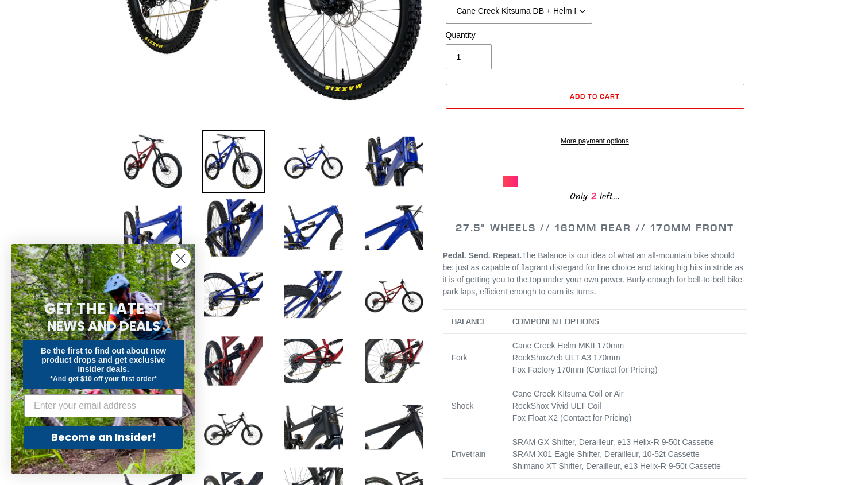 The width and height of the screenshot is (868, 485). What do you see at coordinates (104, 406) in the screenshot?
I see `input: Enter your email address` at bounding box center [104, 406].